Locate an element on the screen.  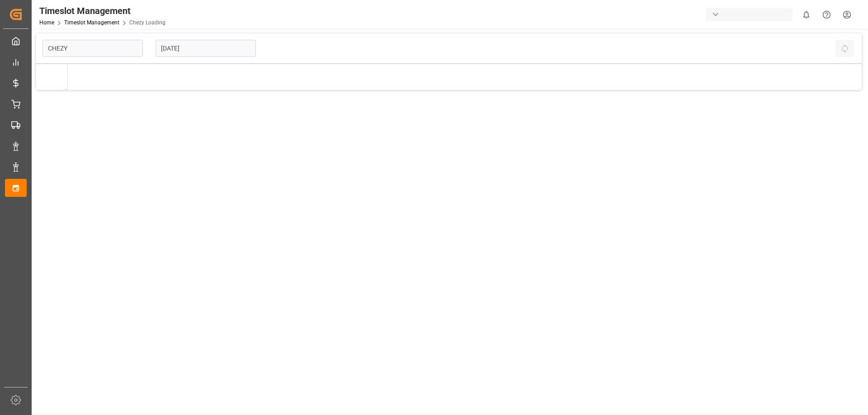
a: Home is located at coordinates (47, 23).